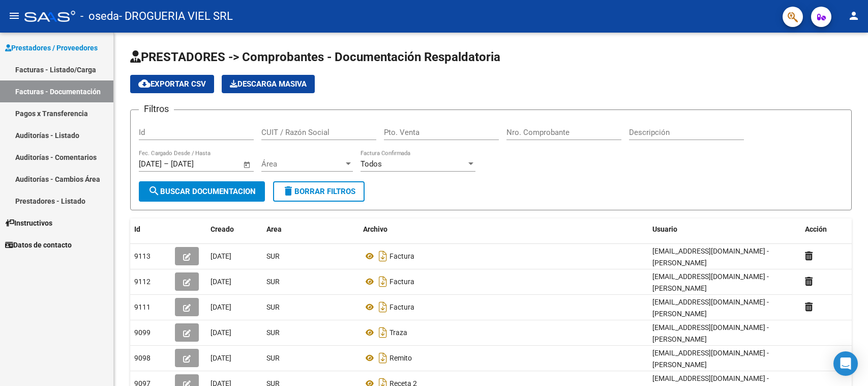  Describe the element at coordinates (268, 84) in the screenshot. I see `span: Descarga Masiva` at that location.